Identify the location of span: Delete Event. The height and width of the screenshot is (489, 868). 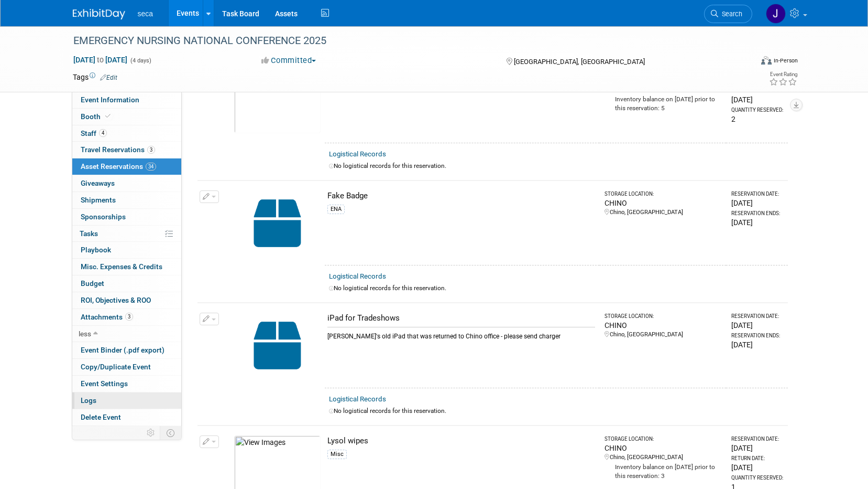
(100, 417).